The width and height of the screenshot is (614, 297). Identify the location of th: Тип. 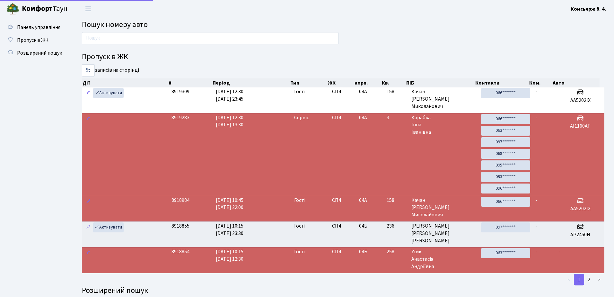
(308, 83).